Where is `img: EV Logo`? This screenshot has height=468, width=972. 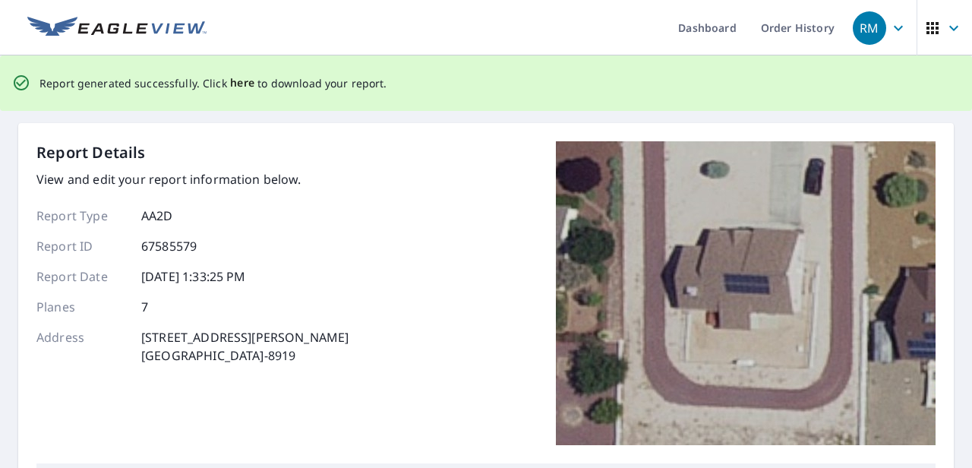
img: EV Logo is located at coordinates (117, 28).